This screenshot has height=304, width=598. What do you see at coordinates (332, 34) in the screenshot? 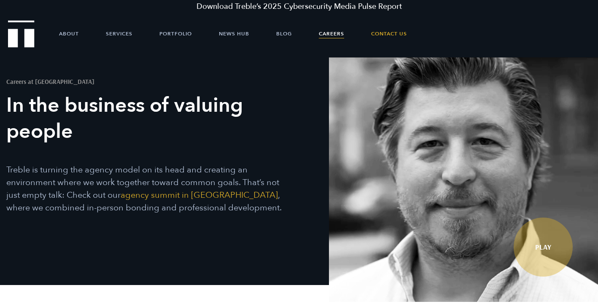
I see `a: Careers` at bounding box center [332, 34].